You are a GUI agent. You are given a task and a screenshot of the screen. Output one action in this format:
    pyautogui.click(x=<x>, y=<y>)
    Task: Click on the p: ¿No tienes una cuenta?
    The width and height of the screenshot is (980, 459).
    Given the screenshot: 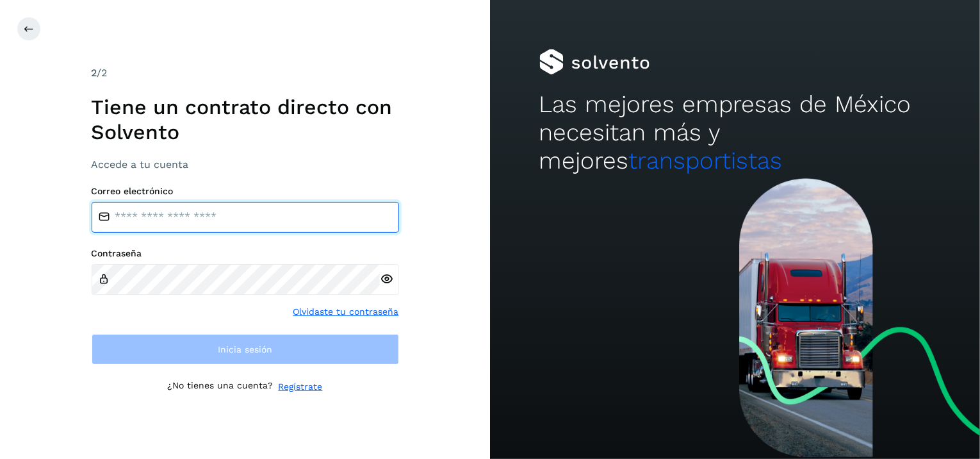 What is the action you would take?
    pyautogui.click(x=220, y=386)
    